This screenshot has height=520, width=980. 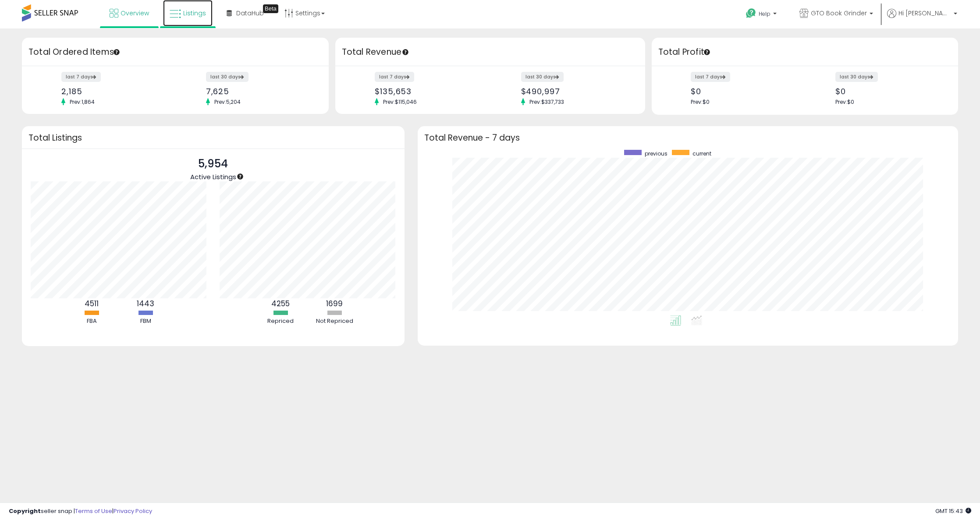 I want to click on span: GTO Book Grinder, so click(x=838, y=13).